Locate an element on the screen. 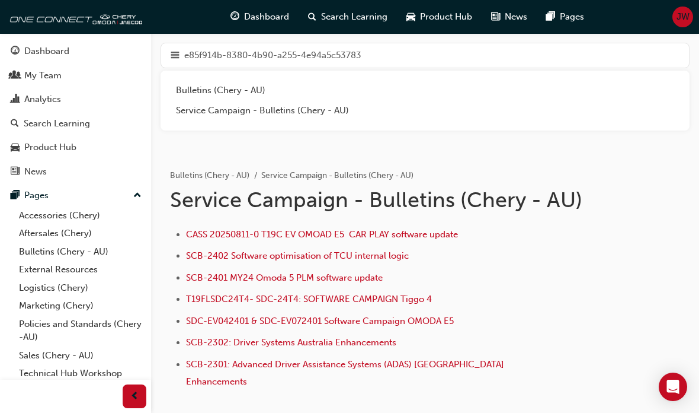  a: SCB-2401 MY24 Omoda 5 PLM software update is located at coordinates (285, 277).